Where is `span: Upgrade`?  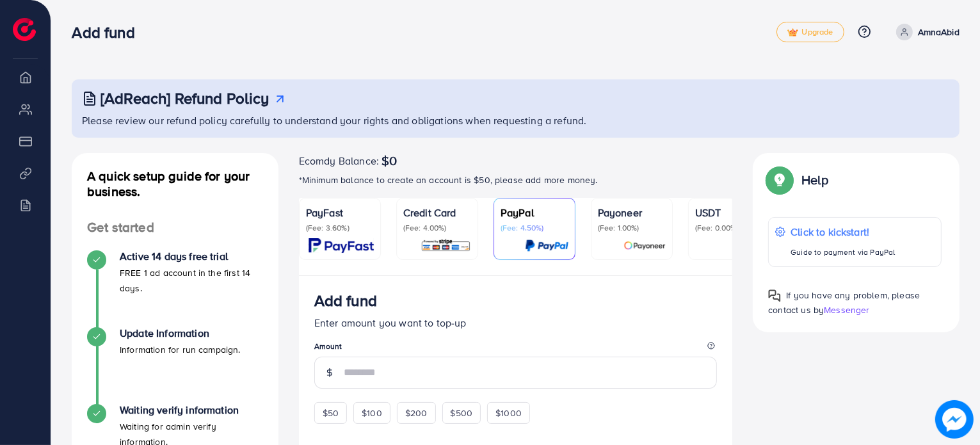 span: Upgrade is located at coordinates (810, 32).